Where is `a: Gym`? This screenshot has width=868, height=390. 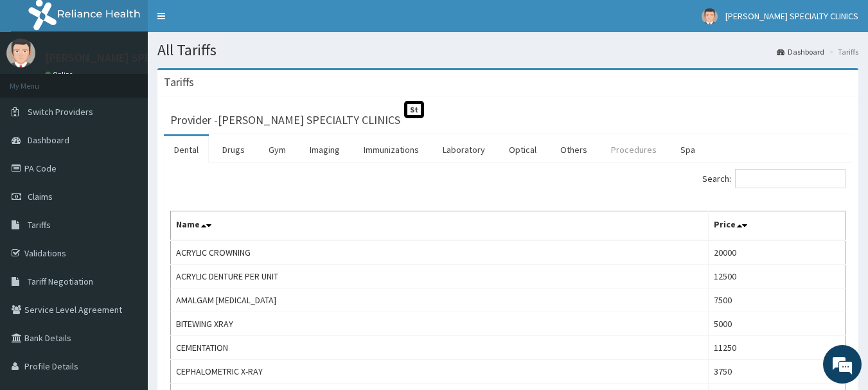 a: Gym is located at coordinates (277, 150).